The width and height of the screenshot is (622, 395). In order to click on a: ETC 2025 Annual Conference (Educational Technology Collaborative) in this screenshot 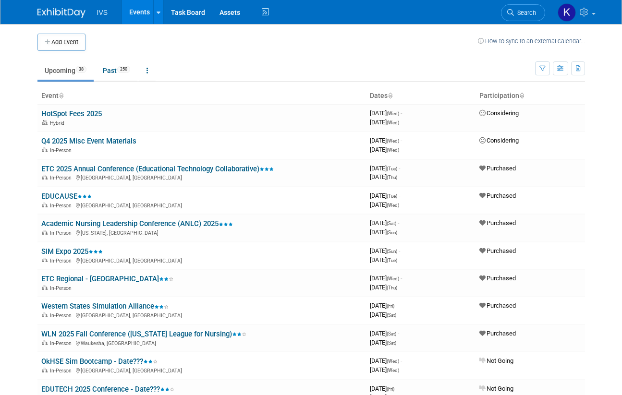, I will do `click(157, 169)`.